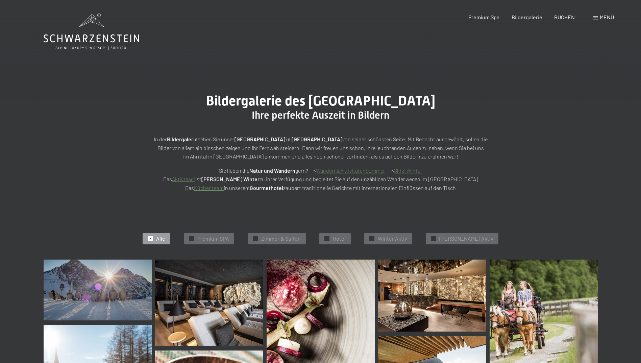  Describe the element at coordinates (350, 170) in the screenshot. I see `a: Wandern&AktivitätenSommer` at that location.